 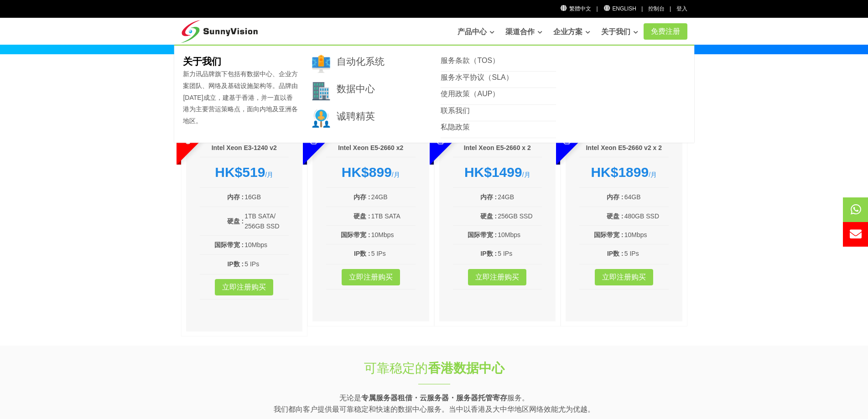 I want to click on img: 002-town.png, so click(x=321, y=91).